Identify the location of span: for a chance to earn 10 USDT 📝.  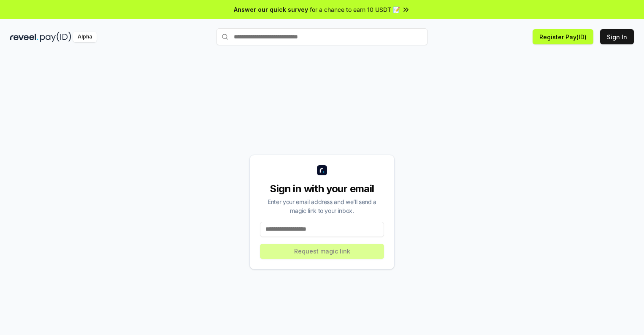
(355, 9).